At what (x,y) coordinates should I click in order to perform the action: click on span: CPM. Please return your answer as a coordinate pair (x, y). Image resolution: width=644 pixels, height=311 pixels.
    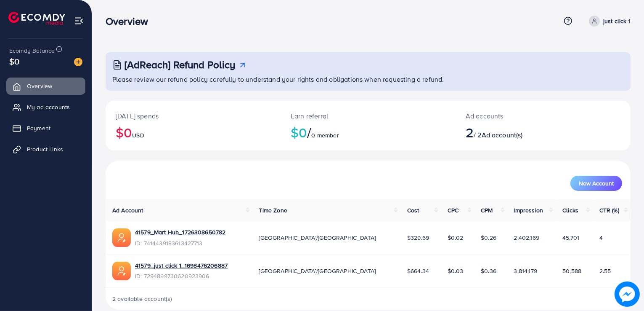
    Looking at the image, I should click on (486, 210).